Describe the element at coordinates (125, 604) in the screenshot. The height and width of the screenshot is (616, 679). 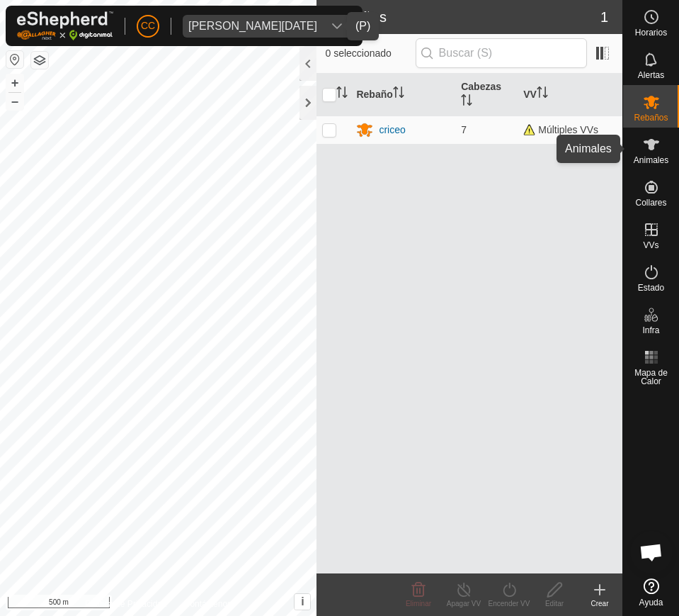
I see `a: Política de Privacidad` at that location.